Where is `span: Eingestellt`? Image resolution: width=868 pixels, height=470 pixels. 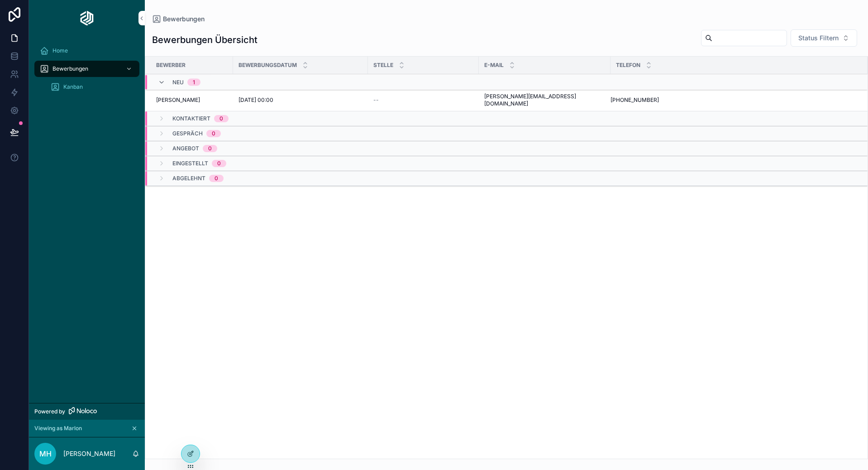 span: Eingestellt is located at coordinates (190, 163).